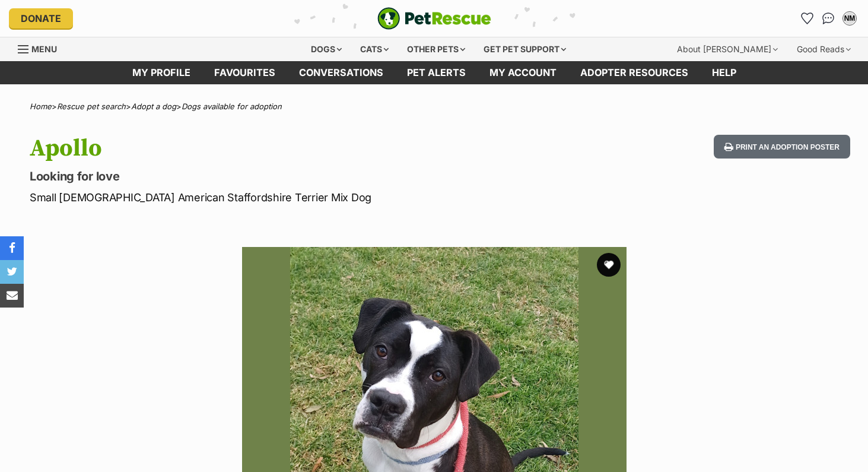  What do you see at coordinates (42, 48) in the screenshot?
I see `a: Menu` at bounding box center [42, 48].